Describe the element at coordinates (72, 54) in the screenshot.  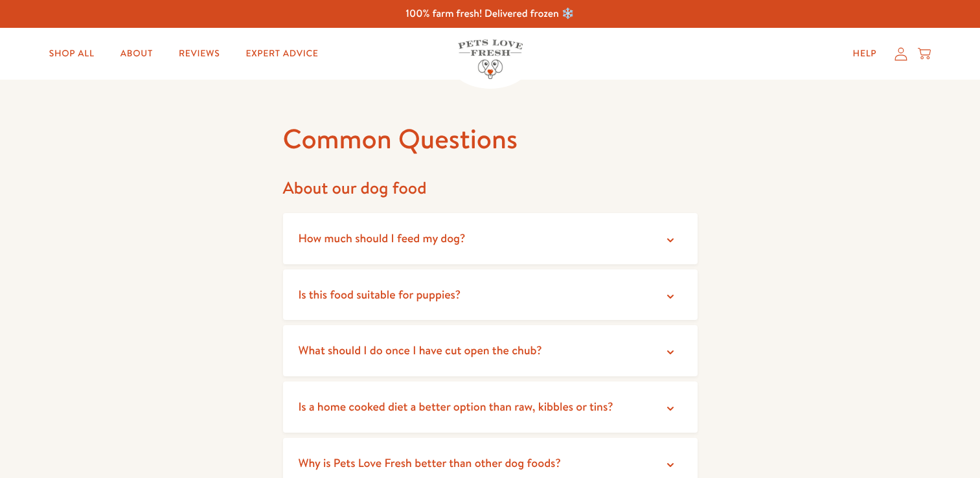
I see `a: Shop All` at that location.